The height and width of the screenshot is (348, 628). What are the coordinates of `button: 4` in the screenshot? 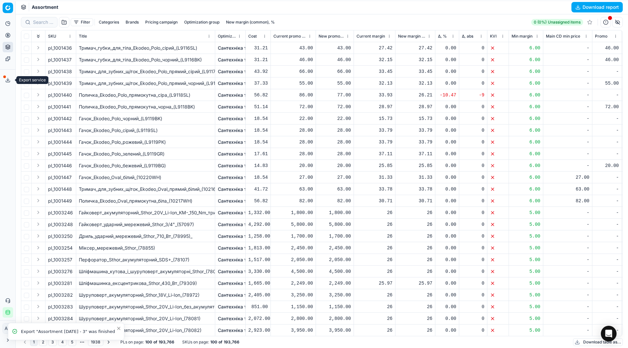 It's located at (62, 342).